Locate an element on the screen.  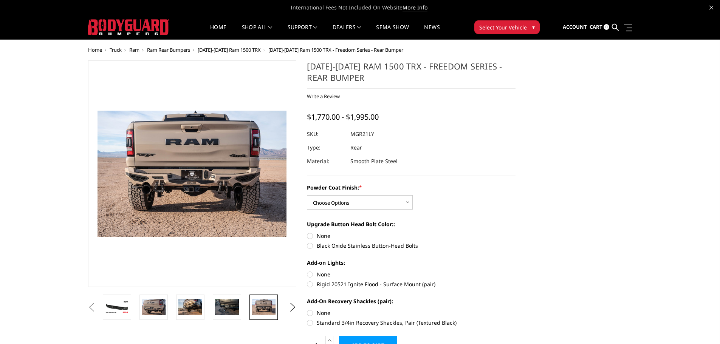
a: Write a Review is located at coordinates (323, 96).